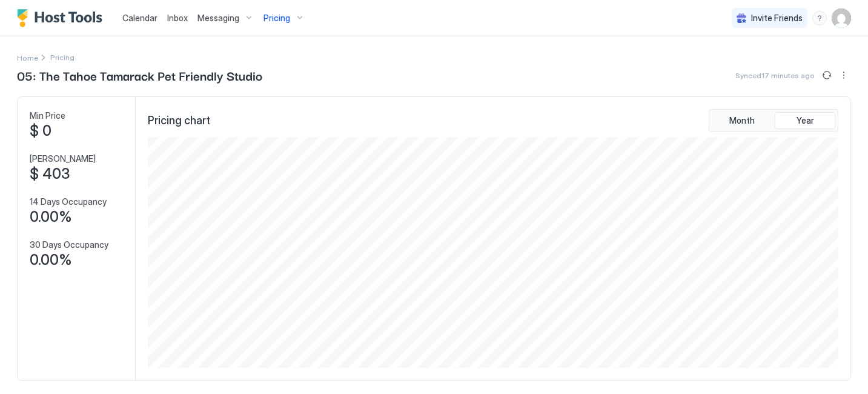 The image size is (868, 394). What do you see at coordinates (179, 120) in the screenshot?
I see `span: Pricing chart` at bounding box center [179, 120].